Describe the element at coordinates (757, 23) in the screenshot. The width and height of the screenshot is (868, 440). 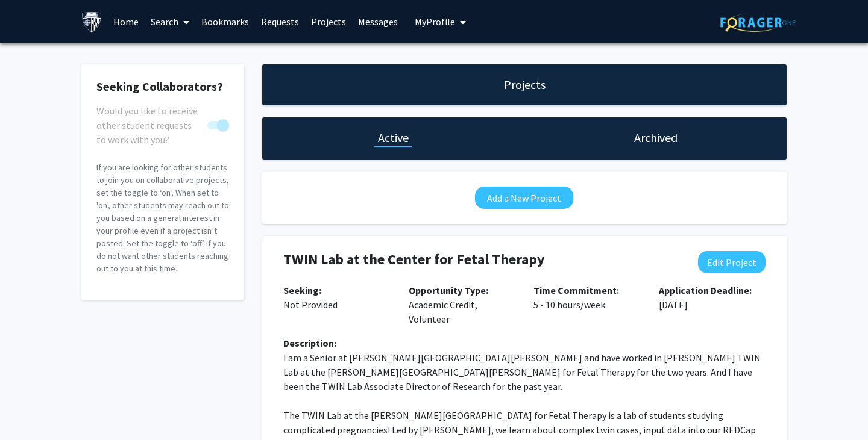
I see `img: ForagerOne Logo` at that location.